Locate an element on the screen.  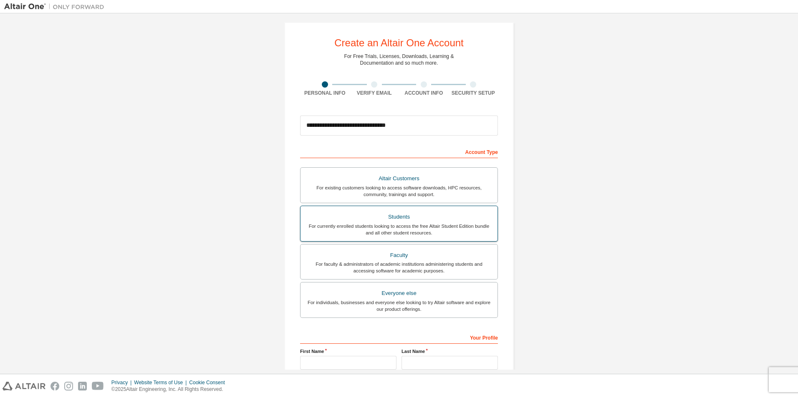
img: instagram.svg is located at coordinates (68, 386).